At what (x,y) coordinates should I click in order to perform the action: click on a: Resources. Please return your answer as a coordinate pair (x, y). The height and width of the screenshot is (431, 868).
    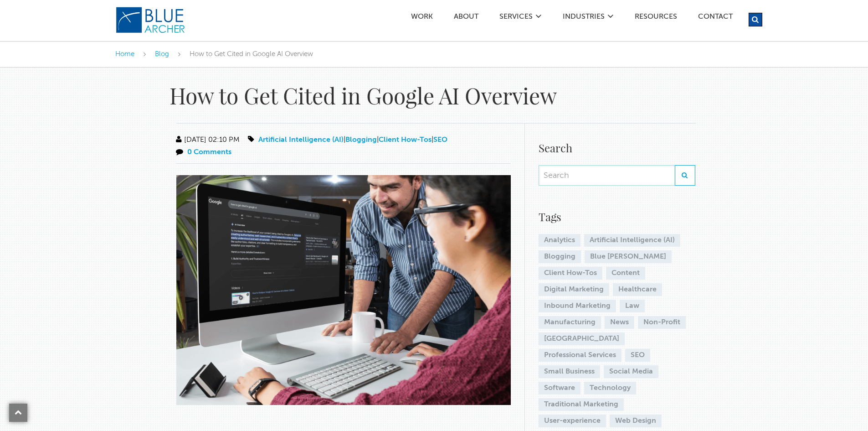
    Looking at the image, I should click on (656, 18).